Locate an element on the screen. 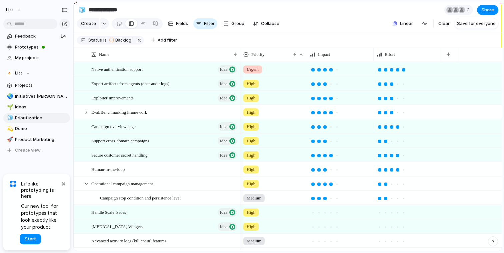  button: is is located at coordinates (105, 40).